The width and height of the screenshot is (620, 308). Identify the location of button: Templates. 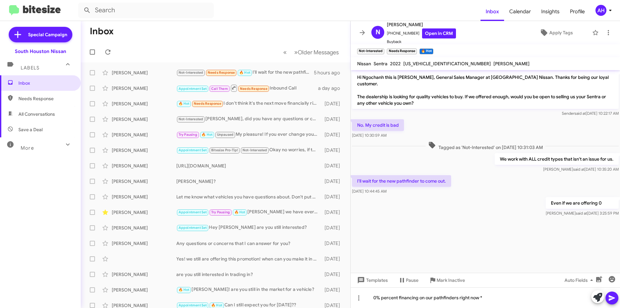
(372, 280).